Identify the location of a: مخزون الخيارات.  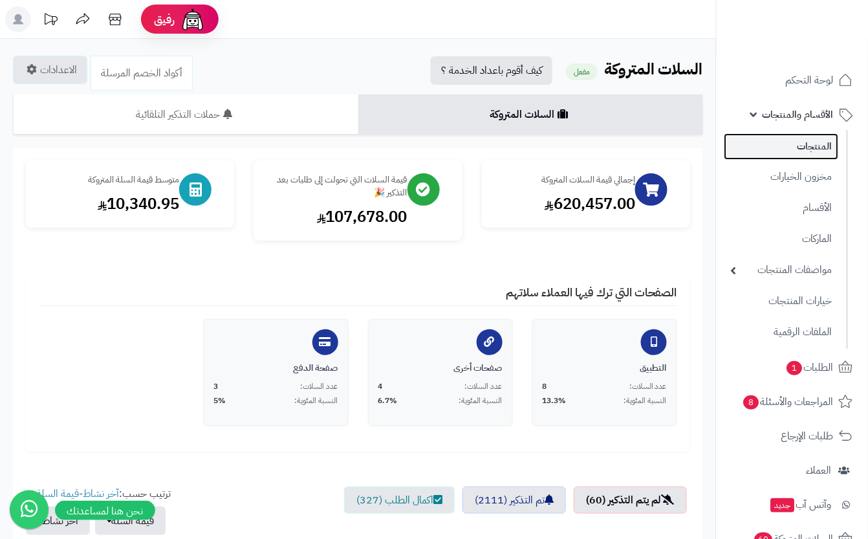
(781, 177).